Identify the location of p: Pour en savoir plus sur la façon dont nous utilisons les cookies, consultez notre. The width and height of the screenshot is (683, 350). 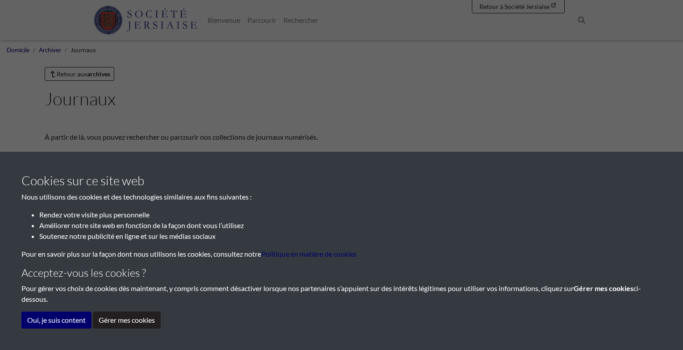
(342, 254).